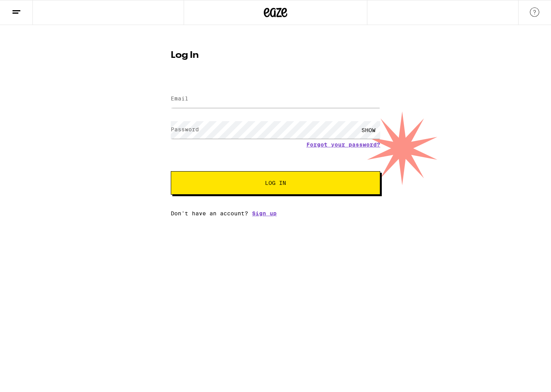 This screenshot has width=551, height=392. What do you see at coordinates (368, 130) in the screenshot?
I see `div: SHOW` at bounding box center [368, 130].